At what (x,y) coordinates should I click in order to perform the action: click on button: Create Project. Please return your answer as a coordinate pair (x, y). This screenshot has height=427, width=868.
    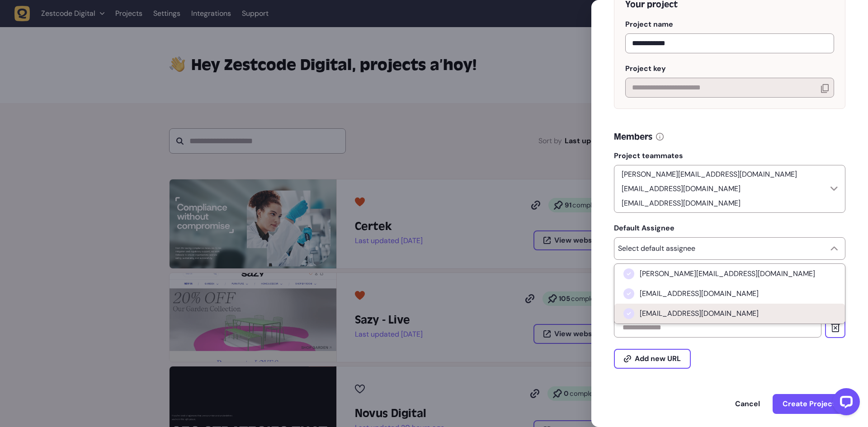
    Looking at the image, I should click on (809, 404).